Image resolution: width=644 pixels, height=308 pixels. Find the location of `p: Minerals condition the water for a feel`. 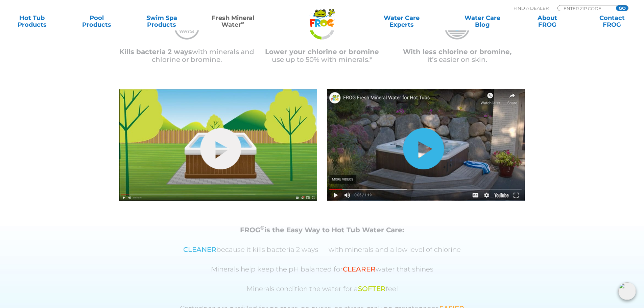

p: Minerals condition the water for a feel is located at coordinates (322, 289).